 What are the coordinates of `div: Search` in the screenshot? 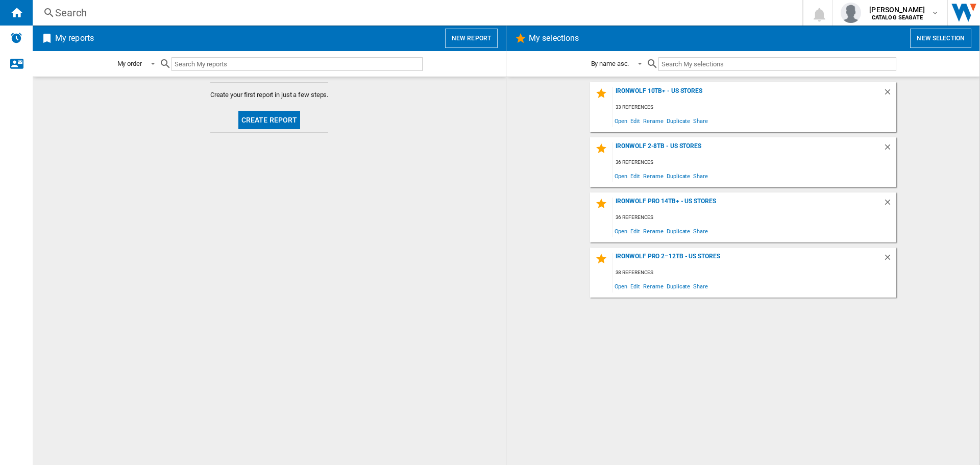 It's located at (415, 13).